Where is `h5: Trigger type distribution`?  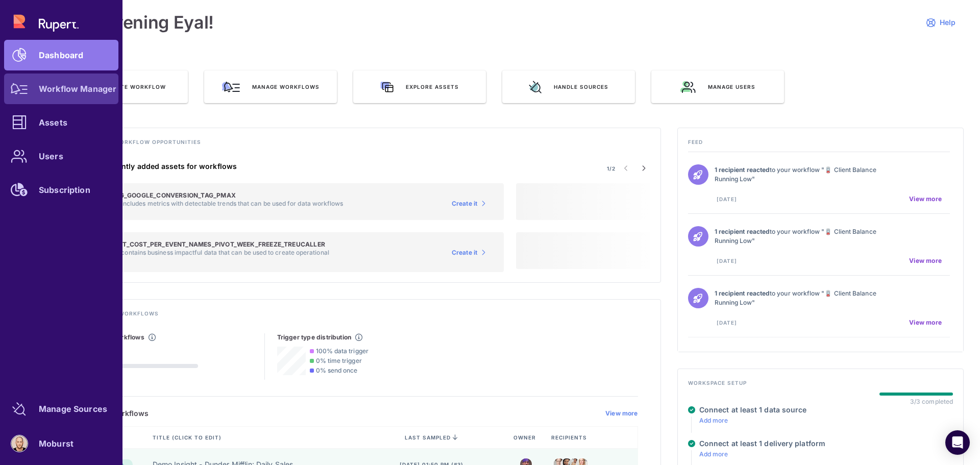
h5: Trigger type distribution is located at coordinates (314, 338).